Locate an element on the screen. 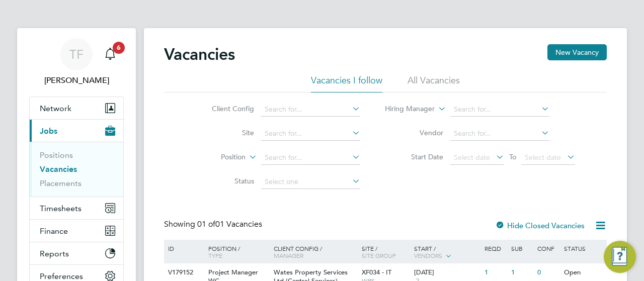 This screenshot has height=281, width=644. span: To is located at coordinates (513, 157).